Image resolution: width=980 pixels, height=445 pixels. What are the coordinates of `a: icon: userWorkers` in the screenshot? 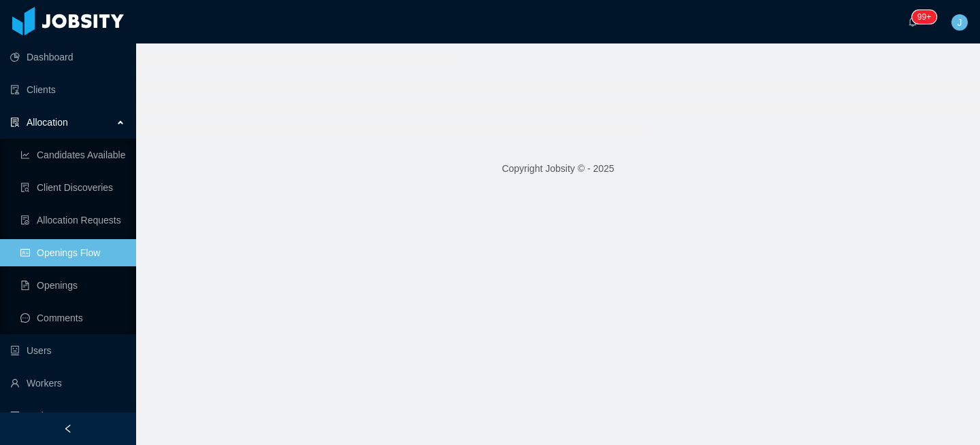 It's located at (68, 383).